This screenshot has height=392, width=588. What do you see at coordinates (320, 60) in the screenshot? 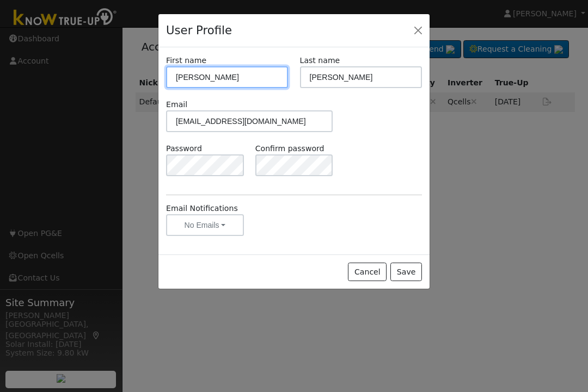
I see `label: Last name` at bounding box center [320, 60].